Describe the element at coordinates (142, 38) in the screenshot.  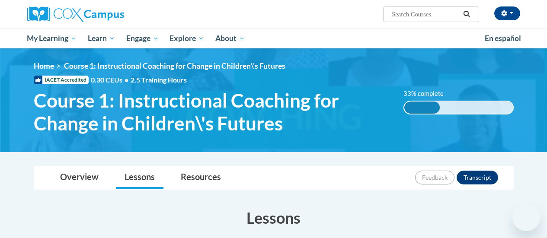
I see `a: Engage` at that location.